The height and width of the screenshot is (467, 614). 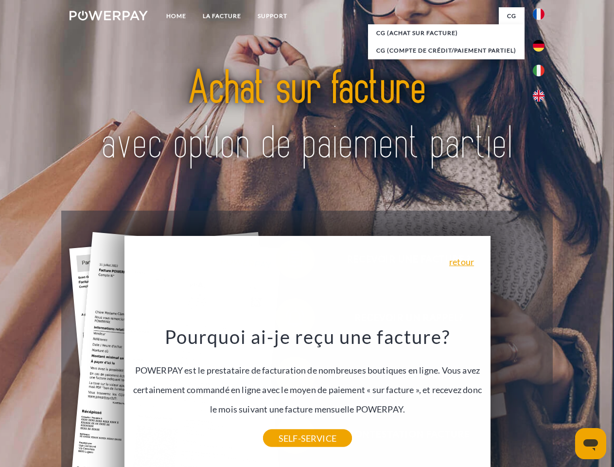 What do you see at coordinates (308, 336) in the screenshot?
I see `h3: Pourquoi ai-je reçu une facture?` at bounding box center [308, 336].